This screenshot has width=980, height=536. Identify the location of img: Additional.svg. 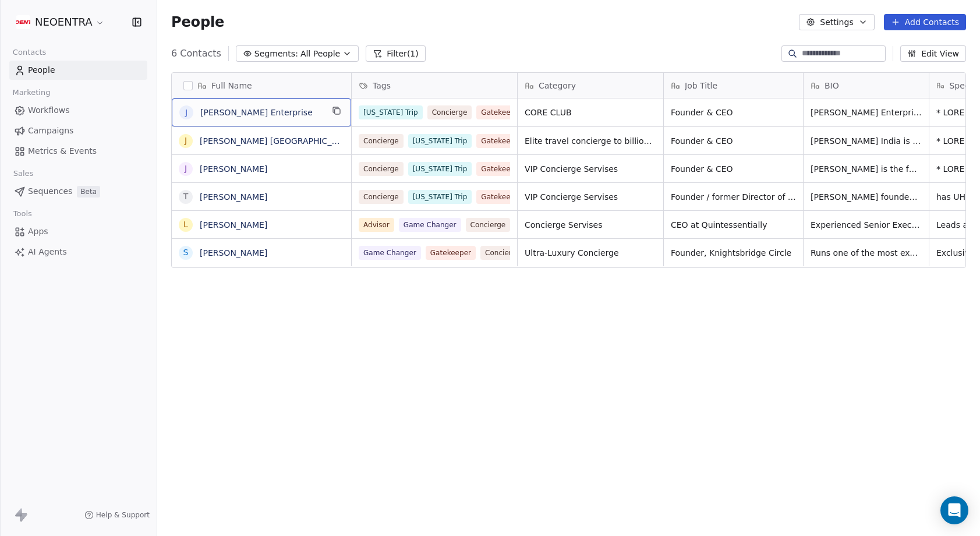
(23, 22).